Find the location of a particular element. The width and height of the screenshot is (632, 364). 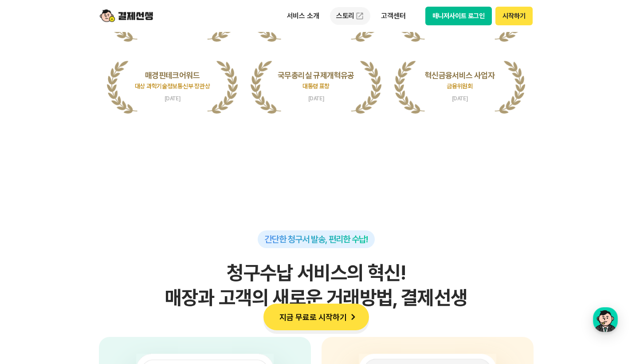

a: 설정 is located at coordinates (142, 280).